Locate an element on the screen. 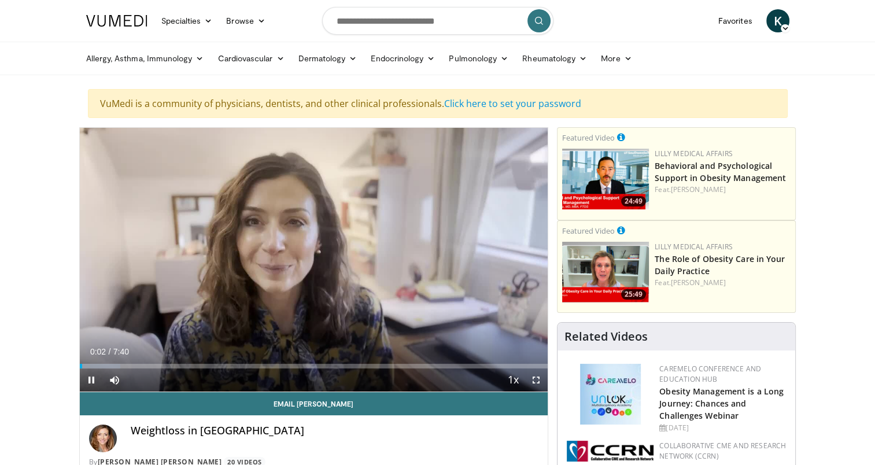 The height and width of the screenshot is (465, 875). img: e1208b6b-349f-4914-9dd7-f97803bdbf1d.png.150x105_q85_crop-smart_upscale.png is located at coordinates (605, 272).